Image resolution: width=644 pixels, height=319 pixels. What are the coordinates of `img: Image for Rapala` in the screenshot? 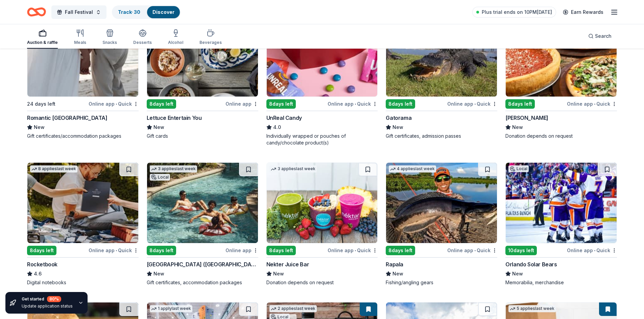 It's located at (441, 203).